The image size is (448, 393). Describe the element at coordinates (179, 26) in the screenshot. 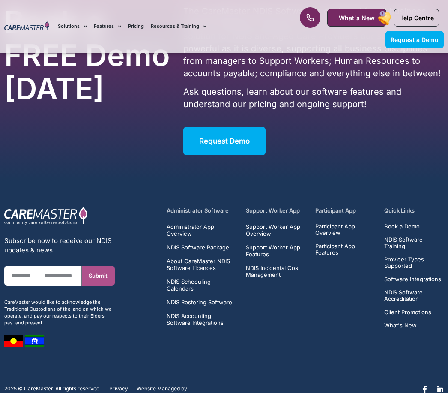

I see `a: Resources & Training` at that location.